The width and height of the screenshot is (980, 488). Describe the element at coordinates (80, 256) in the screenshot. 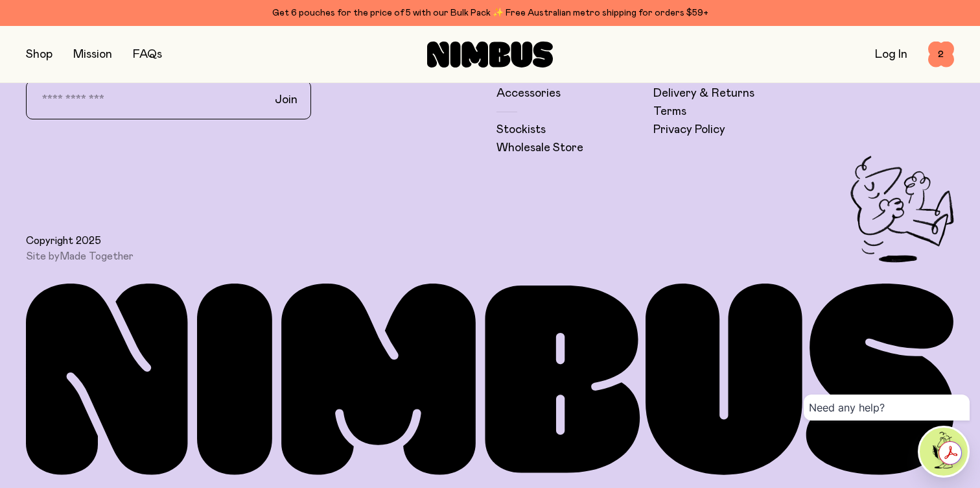

I see `span: Site by` at that location.